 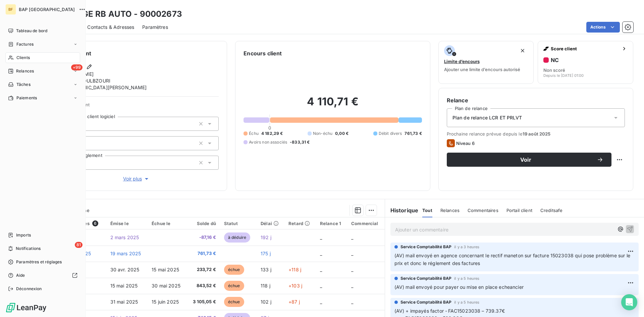 What do you see at coordinates (519, 210) in the screenshot?
I see `span: Portail client` at bounding box center [519, 210].